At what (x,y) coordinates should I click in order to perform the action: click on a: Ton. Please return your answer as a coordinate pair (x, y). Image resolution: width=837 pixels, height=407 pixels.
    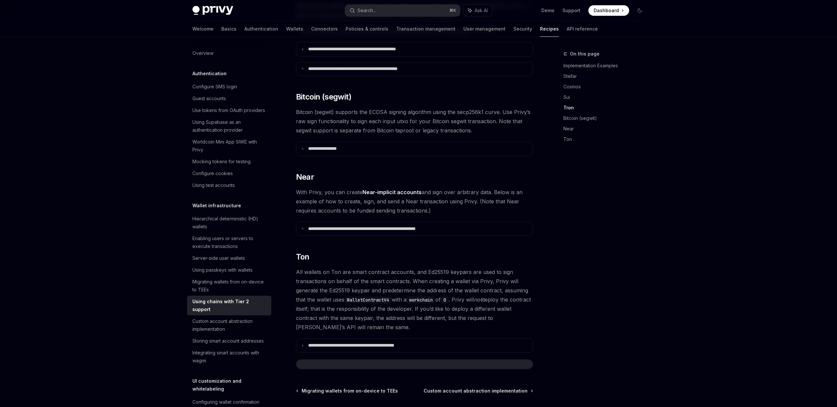
    Looking at the image, I should click on (607, 139).